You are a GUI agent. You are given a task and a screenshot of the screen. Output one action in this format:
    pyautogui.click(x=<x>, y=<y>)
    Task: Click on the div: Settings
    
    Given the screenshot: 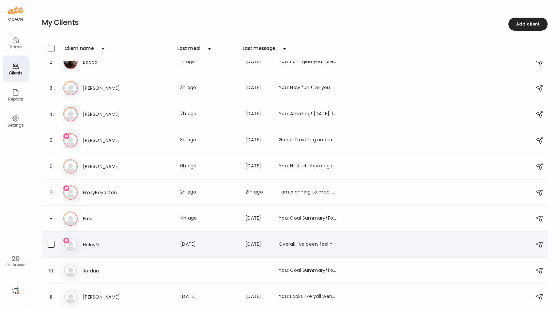 What is the action you would take?
    pyautogui.click(x=16, y=125)
    